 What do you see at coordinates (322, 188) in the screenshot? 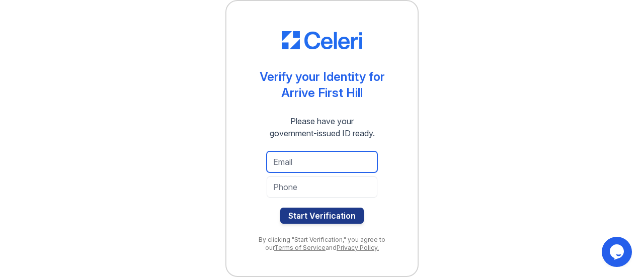
I see `input: Phone` at bounding box center [322, 188].